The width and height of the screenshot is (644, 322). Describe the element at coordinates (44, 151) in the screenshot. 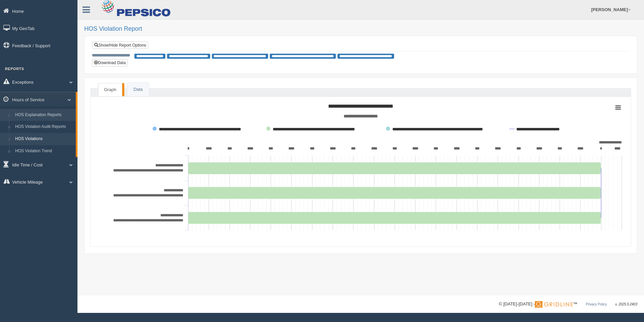

I see `a: HOS Violation Trend` at that location.